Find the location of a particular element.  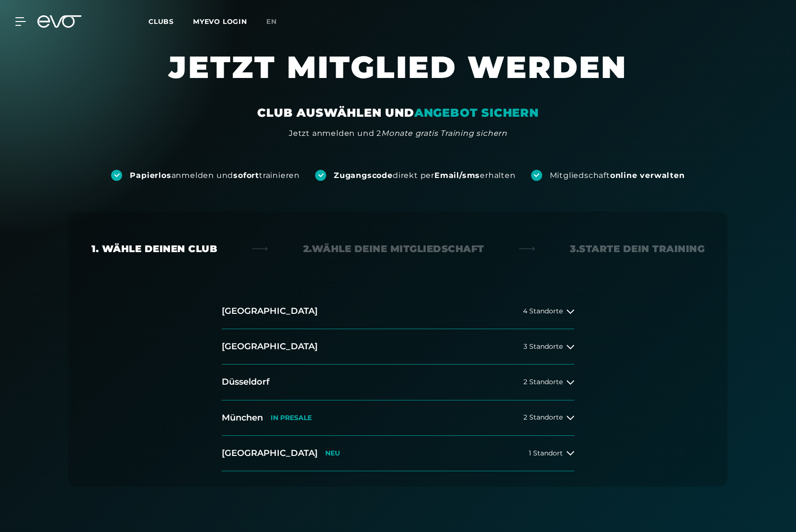

a: Clubs is located at coordinates (171, 21).